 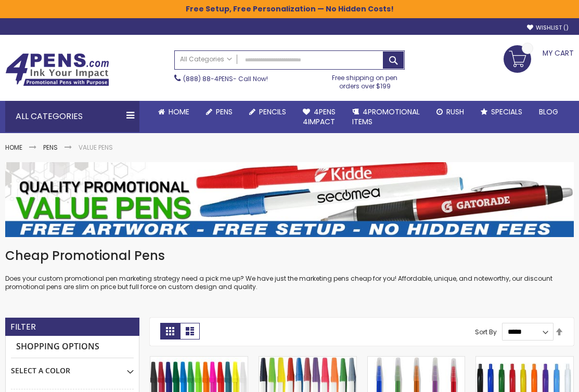 I want to click on a: Belfast B Value Stick Pen, so click(x=198, y=360).